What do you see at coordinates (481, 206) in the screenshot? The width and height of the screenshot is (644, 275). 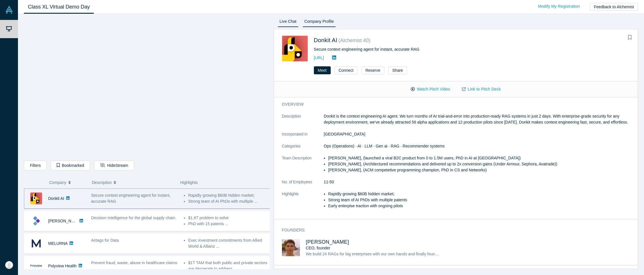 I see `li: Early enterpise traction with ongoing pilots` at bounding box center [481, 206].